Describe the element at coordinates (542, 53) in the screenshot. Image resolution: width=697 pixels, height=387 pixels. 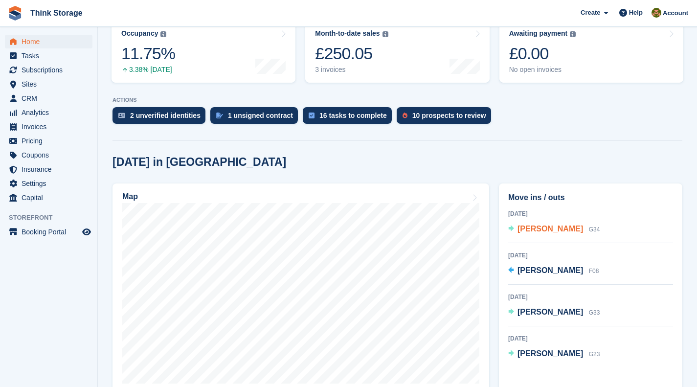
I see `div: £0.00` at that location.